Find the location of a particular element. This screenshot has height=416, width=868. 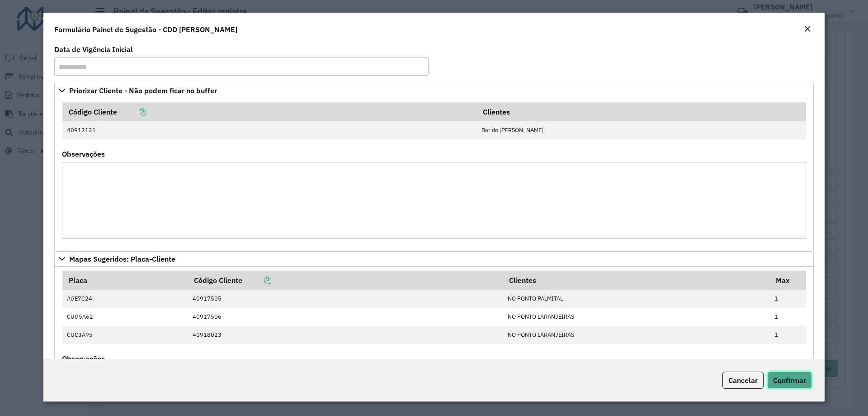

button: Confirmar is located at coordinates (789, 380).